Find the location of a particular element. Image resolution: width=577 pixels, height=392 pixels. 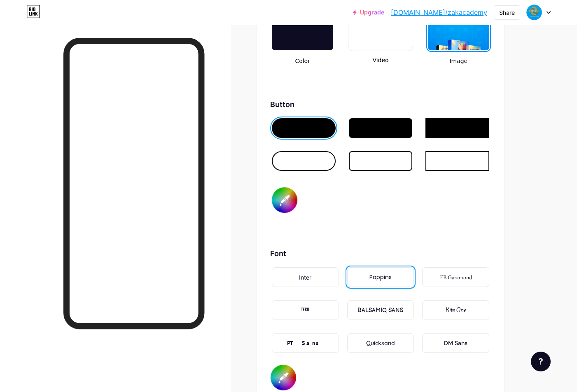

div: Font is located at coordinates (381, 254).